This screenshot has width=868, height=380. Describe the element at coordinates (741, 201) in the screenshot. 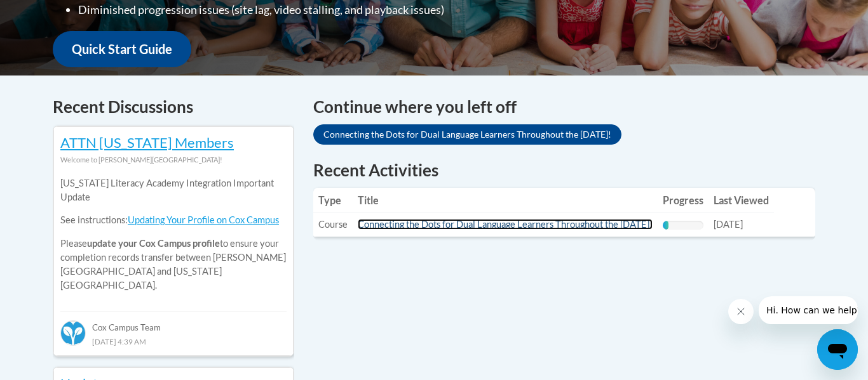

I see `th: Last Viewed` at that location.